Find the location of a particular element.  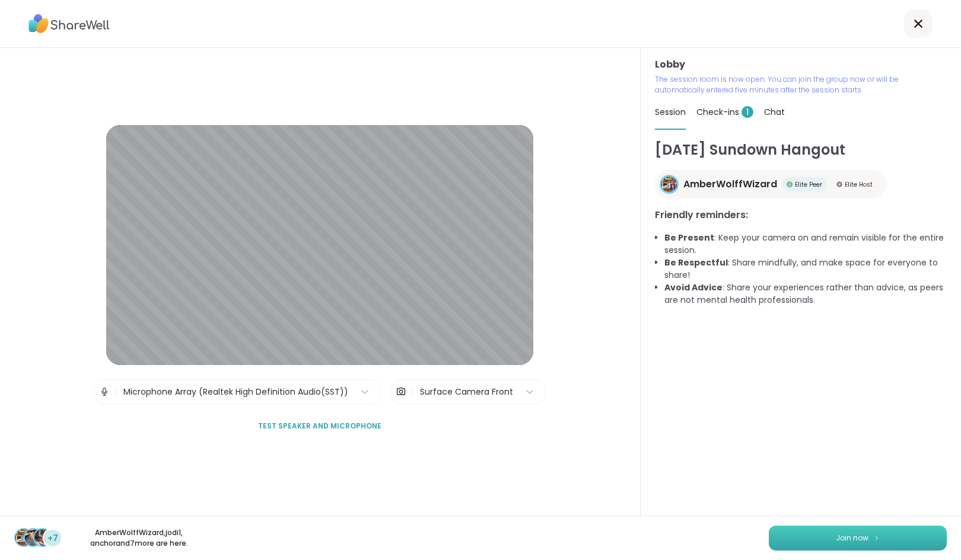

span: +7 is located at coordinates (53, 538).